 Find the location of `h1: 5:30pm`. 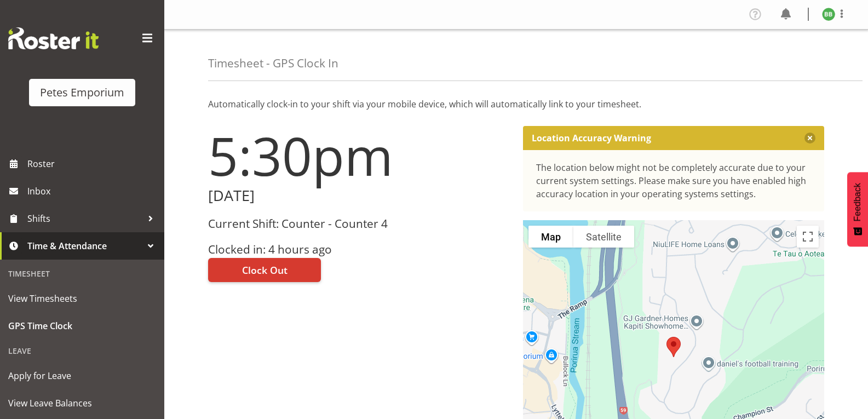

h1: 5:30pm is located at coordinates (359, 156).